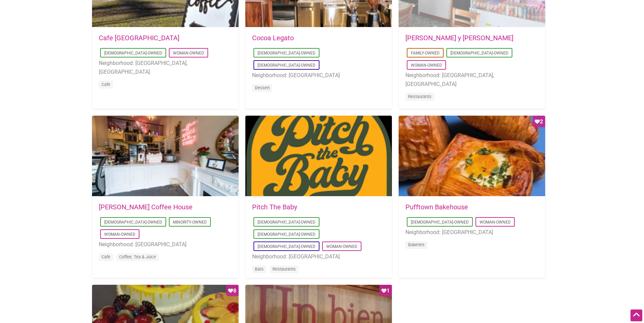 This screenshot has height=323, width=644. Describe the element at coordinates (138, 257) in the screenshot. I see `a: Coffee, Tea & Juice` at that location.